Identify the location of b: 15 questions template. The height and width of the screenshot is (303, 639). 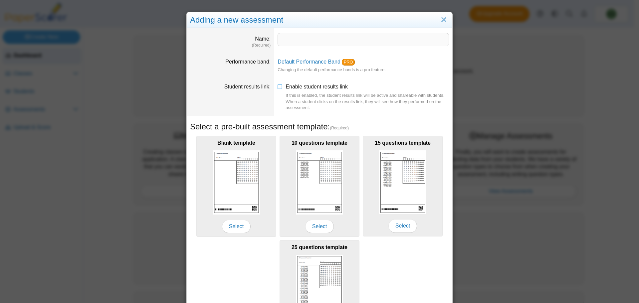
(403, 143).